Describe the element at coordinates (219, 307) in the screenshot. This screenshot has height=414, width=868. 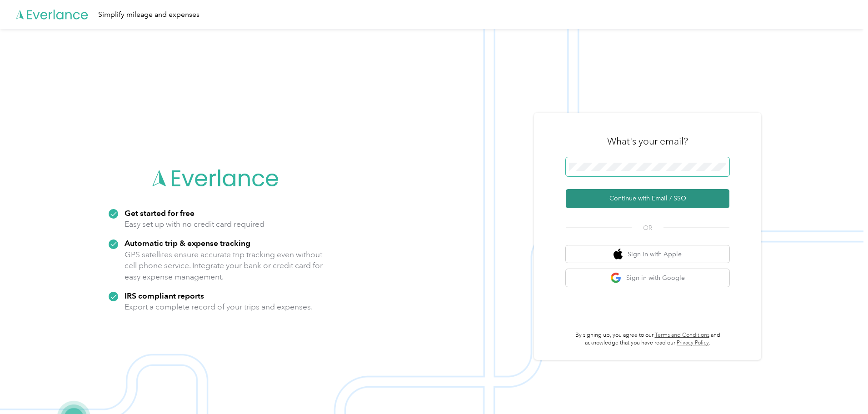
I see `p: Export a complete record of your trips and expenses.` at that location.